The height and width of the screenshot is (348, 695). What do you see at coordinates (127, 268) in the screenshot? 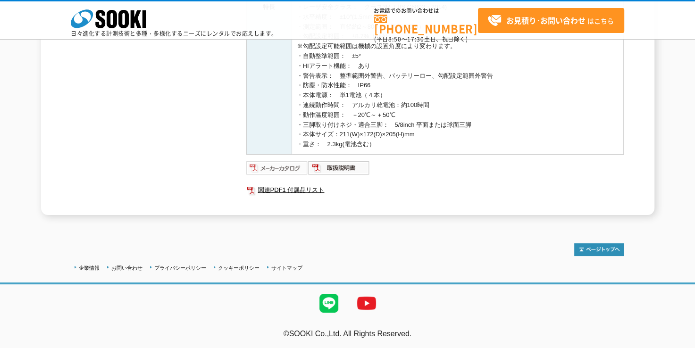
I see `a: お問い合わせ` at bounding box center [127, 268].